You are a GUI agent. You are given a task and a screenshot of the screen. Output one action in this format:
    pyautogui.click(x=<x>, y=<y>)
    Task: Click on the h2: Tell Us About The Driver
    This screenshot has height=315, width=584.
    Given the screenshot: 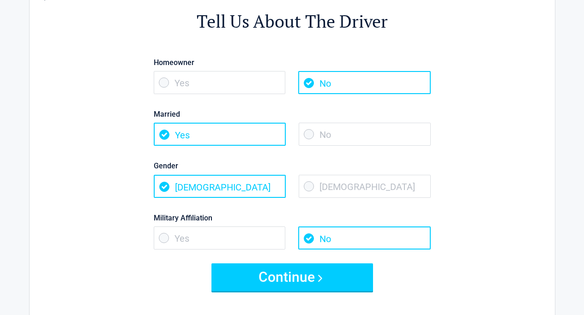 What is the action you would take?
    pyautogui.click(x=292, y=21)
    